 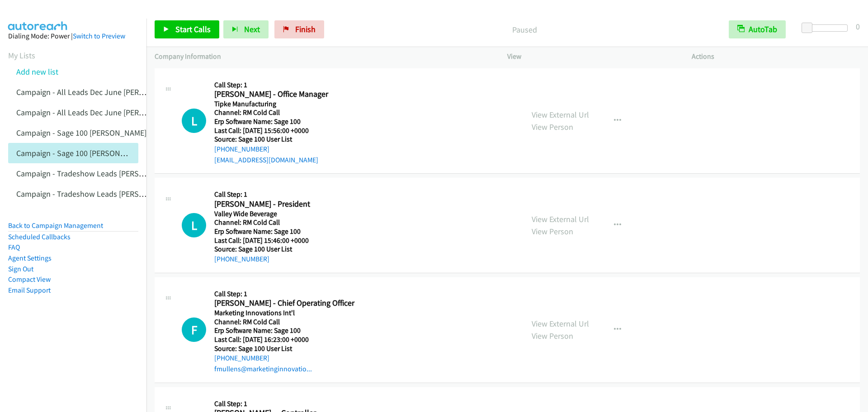 I want to click on a: Start Calls, so click(x=187, y=30).